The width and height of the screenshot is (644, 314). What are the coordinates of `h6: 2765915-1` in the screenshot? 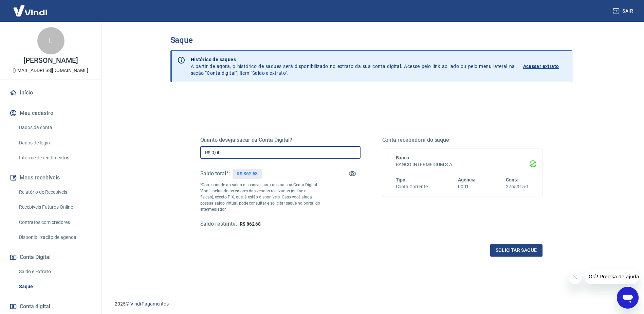 It's located at (517, 186).